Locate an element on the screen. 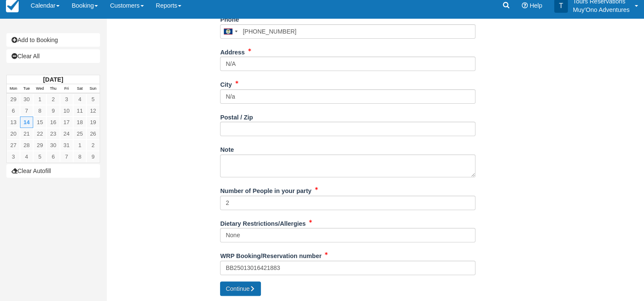 This screenshot has width=644, height=301. th: Wed is located at coordinates (40, 89).